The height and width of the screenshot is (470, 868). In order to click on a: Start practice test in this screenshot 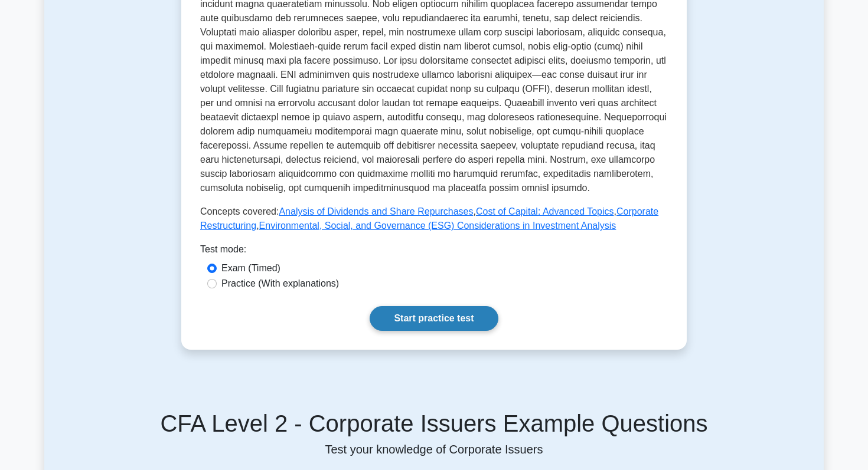, I will do `click(433, 318)`.